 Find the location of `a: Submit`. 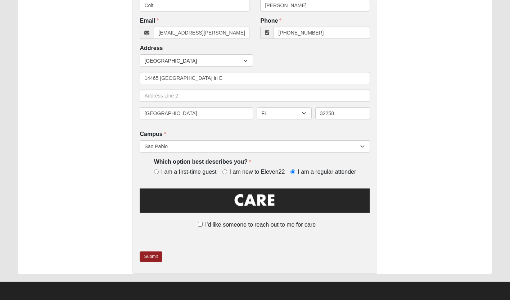

a: Submit is located at coordinates (151, 257).